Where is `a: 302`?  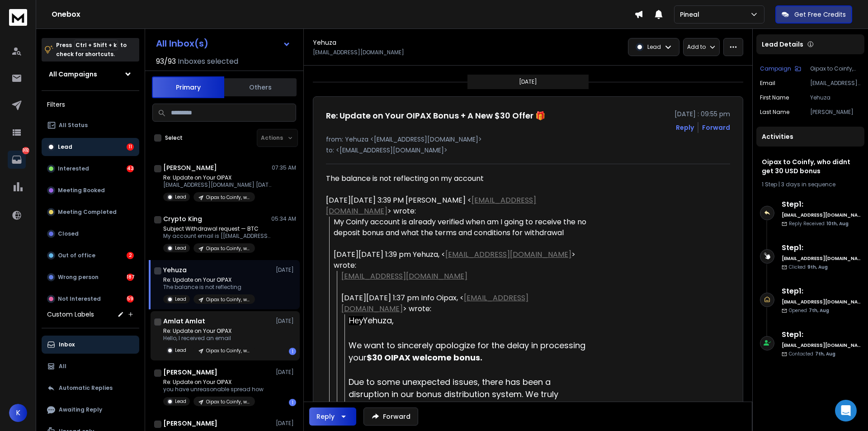 a: 302 is located at coordinates (17, 159).